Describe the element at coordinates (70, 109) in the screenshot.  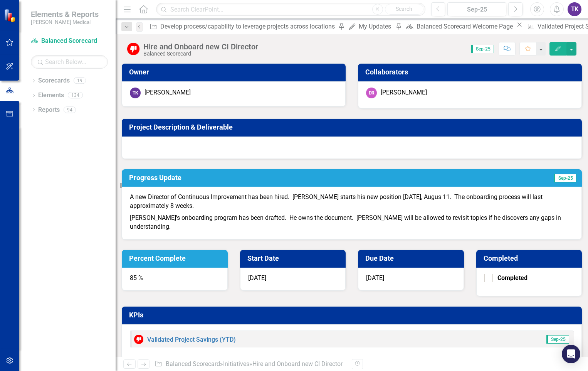
I see `div: 94` at that location.